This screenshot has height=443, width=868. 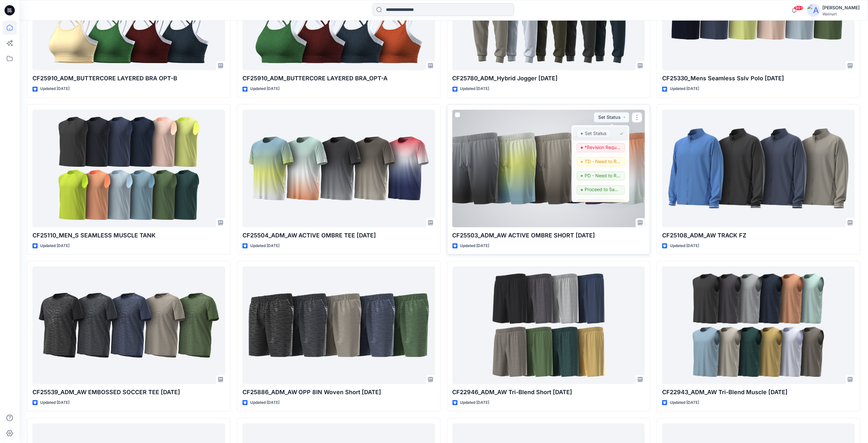 What do you see at coordinates (339, 79) in the screenshot?
I see `p: CF25910_ADM_BUTTERCORE LAYERED BRA_OPT-A` at bounding box center [339, 79].